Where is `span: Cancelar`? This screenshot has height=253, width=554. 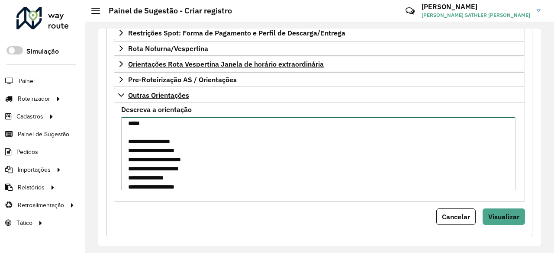 span: Cancelar is located at coordinates (456, 217).